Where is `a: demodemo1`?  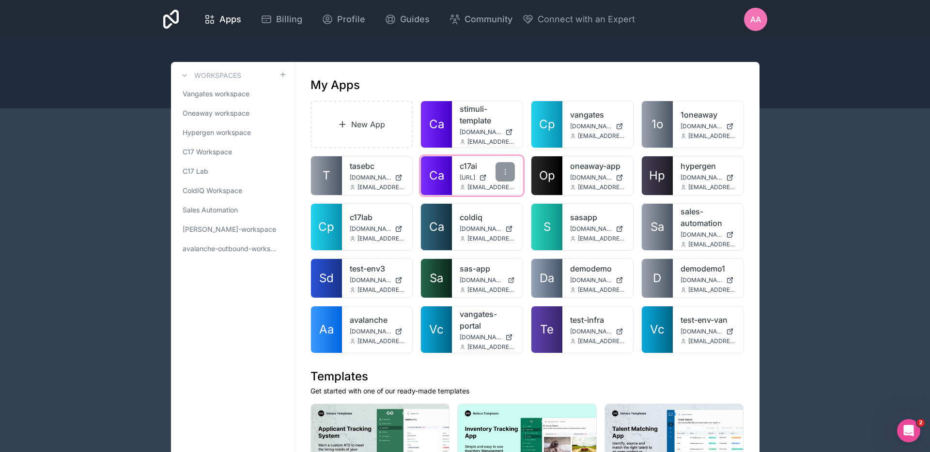
a: demodemo1 is located at coordinates (708, 269).